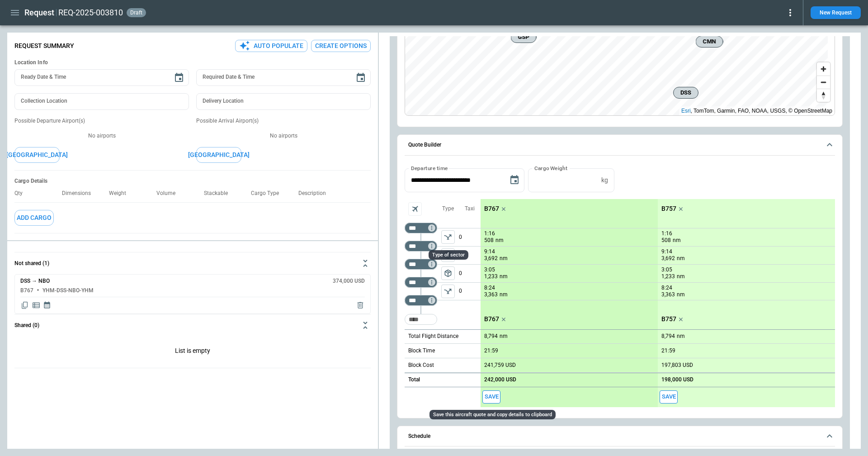  Describe the element at coordinates (421, 319) in the screenshot. I see `div: Too short` at that location.